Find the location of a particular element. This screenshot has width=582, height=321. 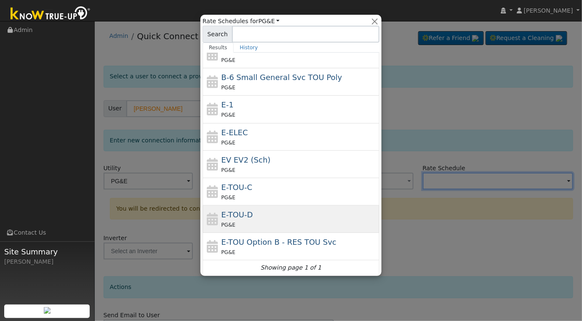

span: Rate Schedules for is located at coordinates (241, 21).